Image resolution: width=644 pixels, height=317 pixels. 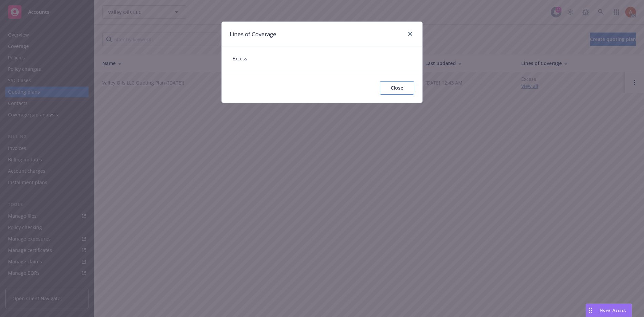 I want to click on span: Nova Assist, so click(x=613, y=310).